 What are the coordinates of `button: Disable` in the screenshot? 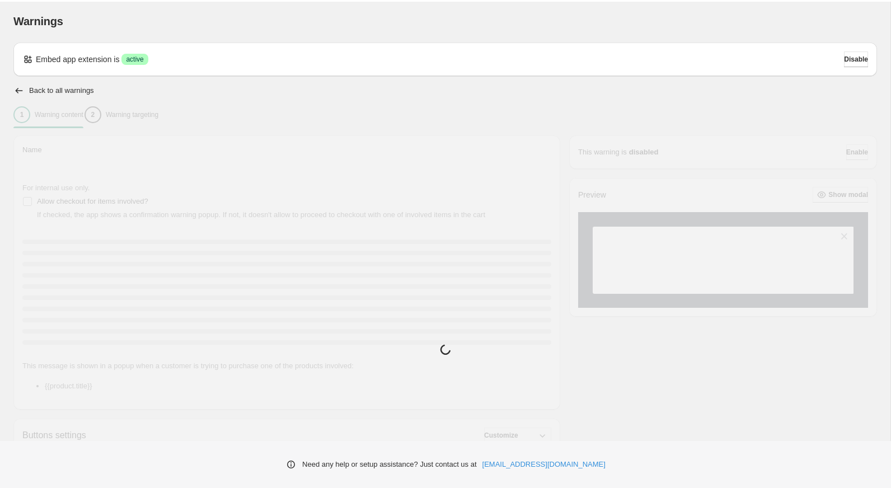 It's located at (856, 59).